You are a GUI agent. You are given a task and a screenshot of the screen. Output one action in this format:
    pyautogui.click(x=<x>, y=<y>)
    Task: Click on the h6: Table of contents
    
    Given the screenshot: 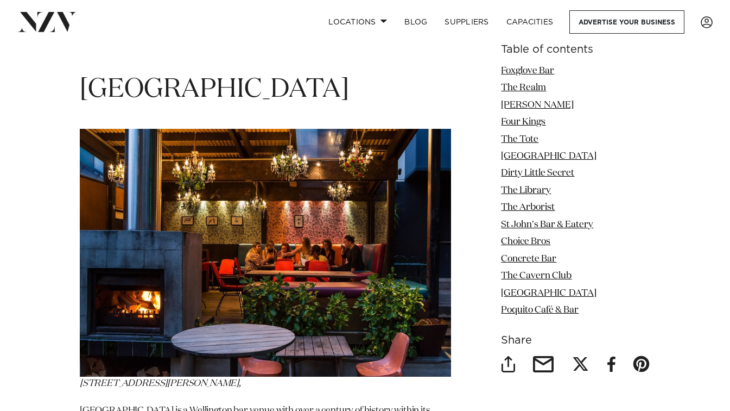 What is the action you would take?
    pyautogui.click(x=576, y=49)
    